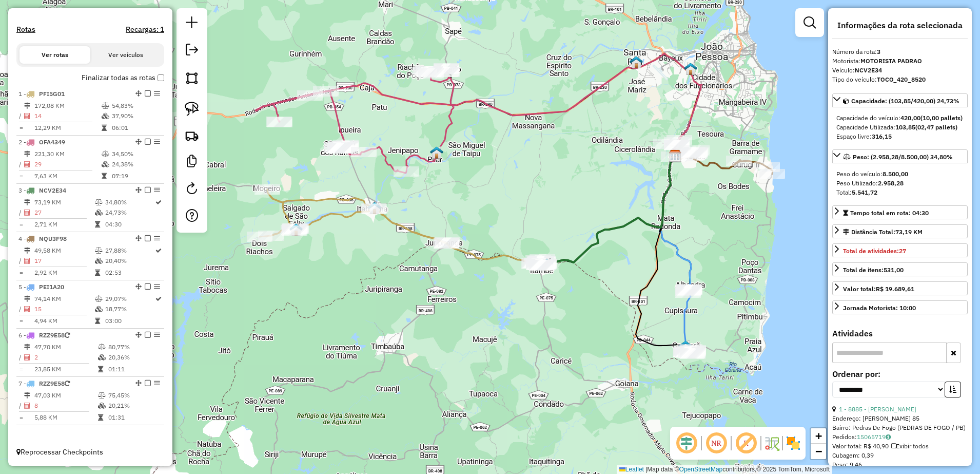 The width and height of the screenshot is (980, 474). Describe the element at coordinates (900, 307) in the screenshot. I see `a: Jornada Motorista: 10:00` at that location.